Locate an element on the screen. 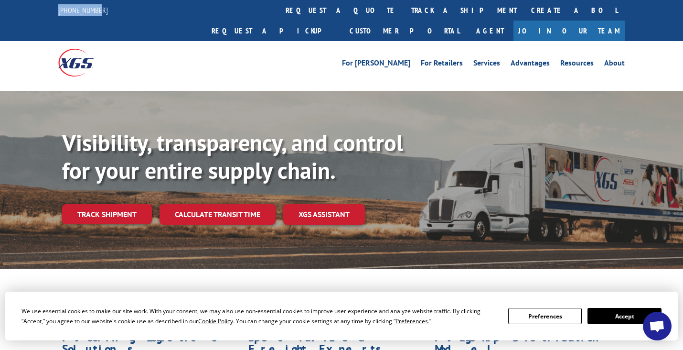 This screenshot has height=350, width=683. button: Accept is located at coordinates (625, 316).